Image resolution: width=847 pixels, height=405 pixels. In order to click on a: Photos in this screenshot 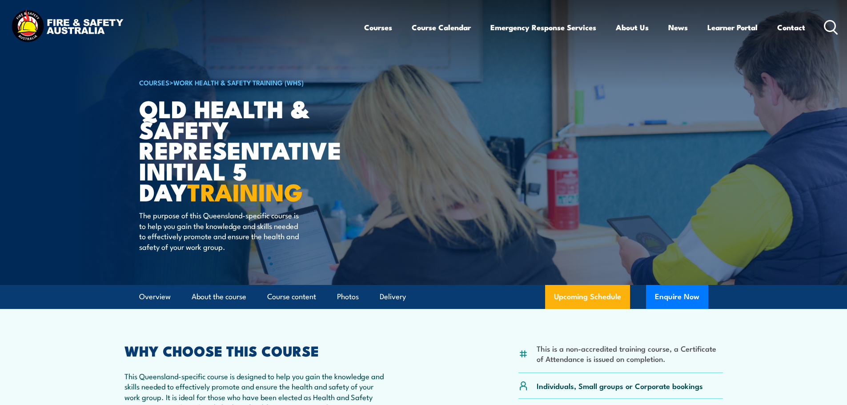, I will do `click(348, 297)`.